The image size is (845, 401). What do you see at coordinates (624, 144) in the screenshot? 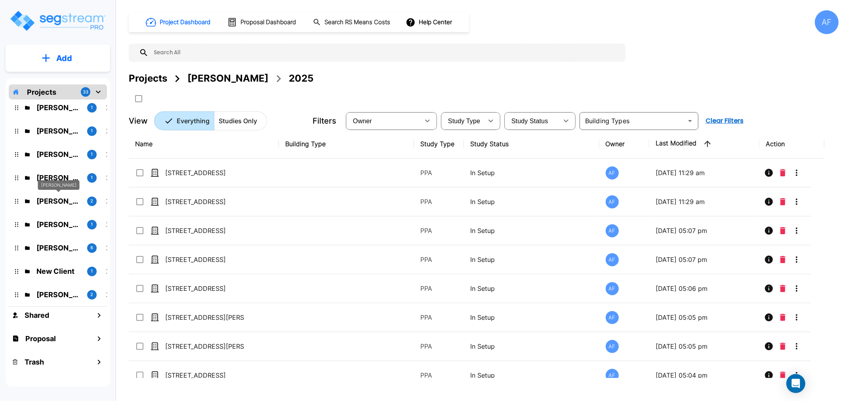
I see `th: Owner` at bounding box center [624, 144].